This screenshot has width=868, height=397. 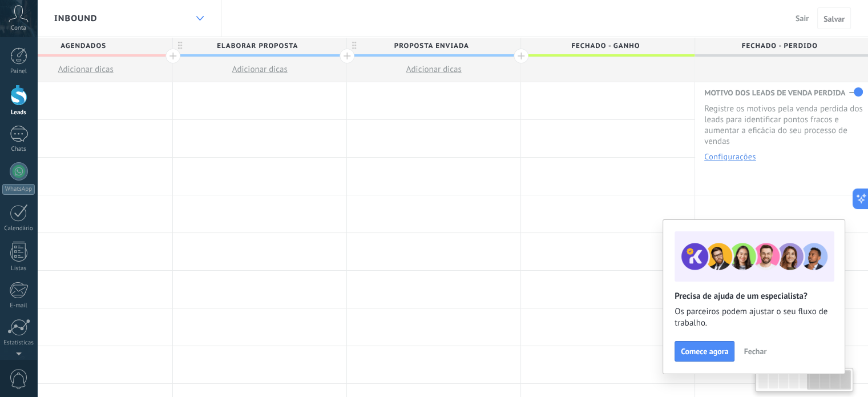 I want to click on div: Estatísticas, so click(x=19, y=342).